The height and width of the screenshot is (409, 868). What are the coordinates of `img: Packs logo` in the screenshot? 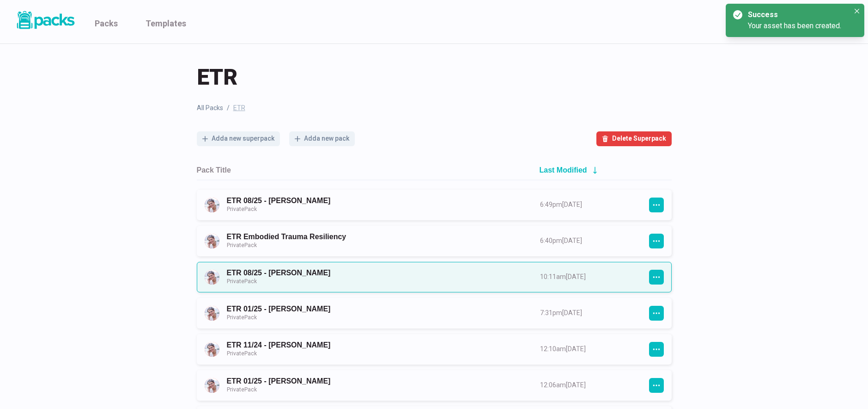 It's located at (45, 20).